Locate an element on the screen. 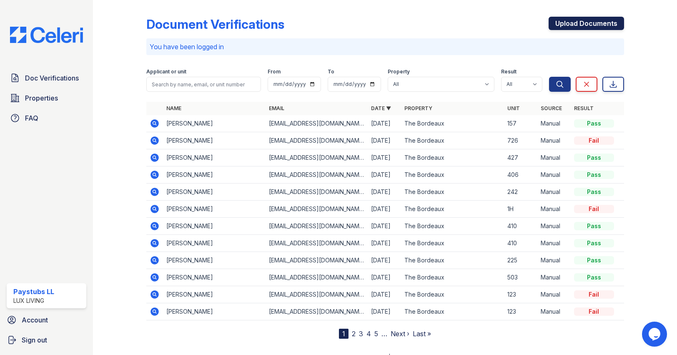  div: 1 is located at coordinates (343, 333).